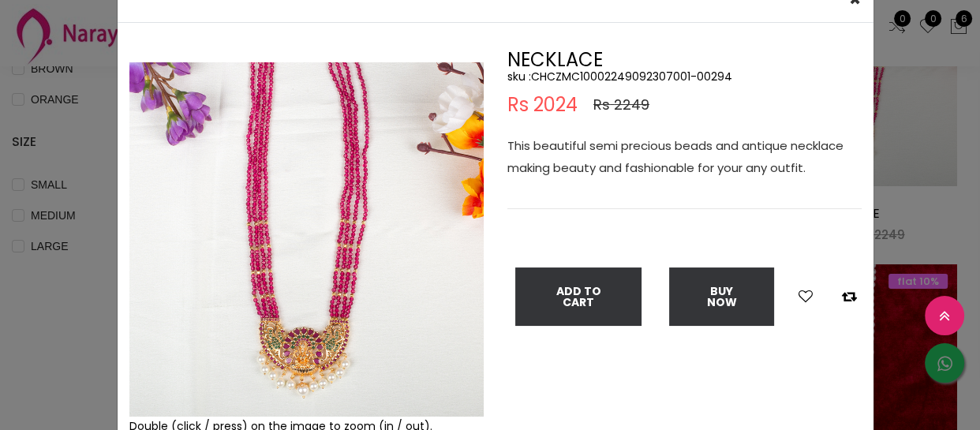 The image size is (980, 430). I want to click on button: Add to compare, so click(849, 297).